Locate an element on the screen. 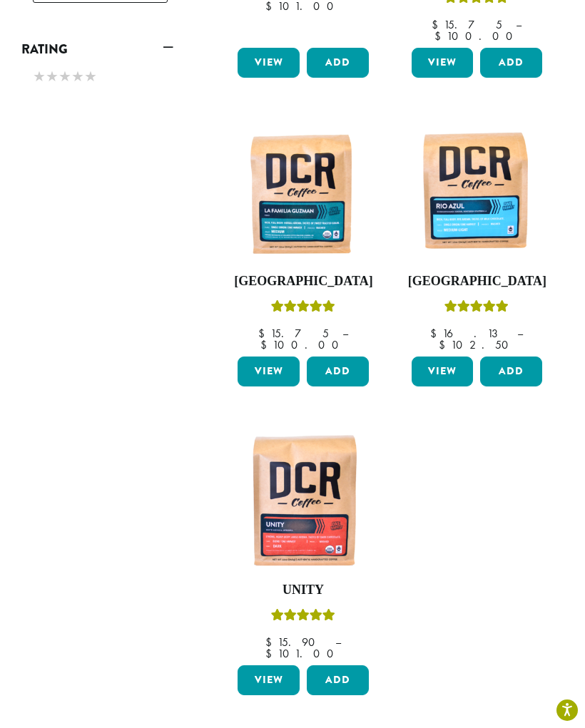  div: Rated 4.83 out of 5 is located at coordinates (303, 309).